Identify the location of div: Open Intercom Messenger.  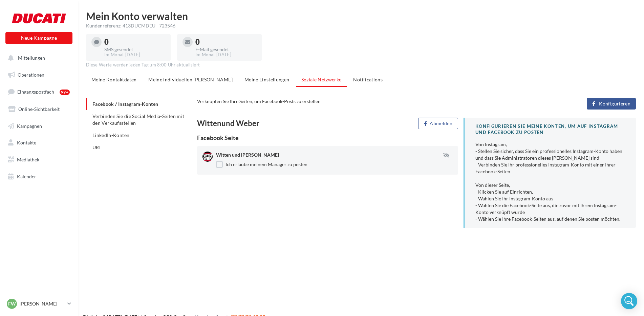
(629, 301).